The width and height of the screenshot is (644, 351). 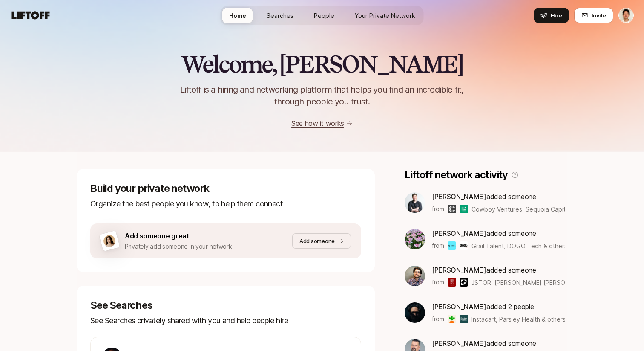 I want to click on img: f455fa8b_587c_4adb_ac55_d674eb894f96.jpg, so click(x=415, y=276).